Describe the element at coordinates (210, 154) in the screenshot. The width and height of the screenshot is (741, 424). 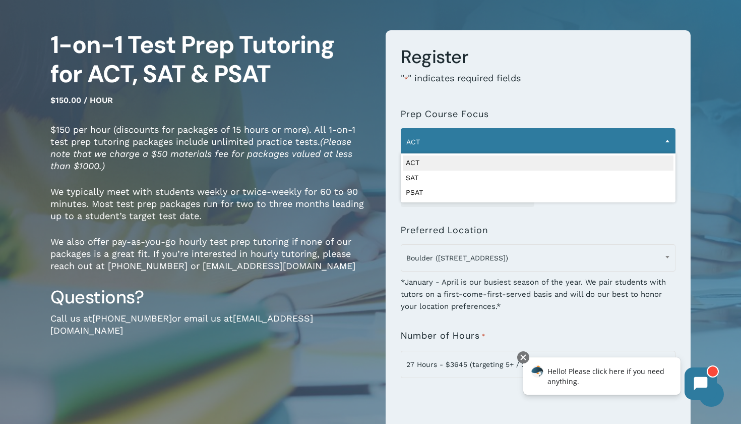
I see `p: $150 per hour (discounts for packages of 15 hours or more). All 1-on-1 test prep tutoring package...` at that location.